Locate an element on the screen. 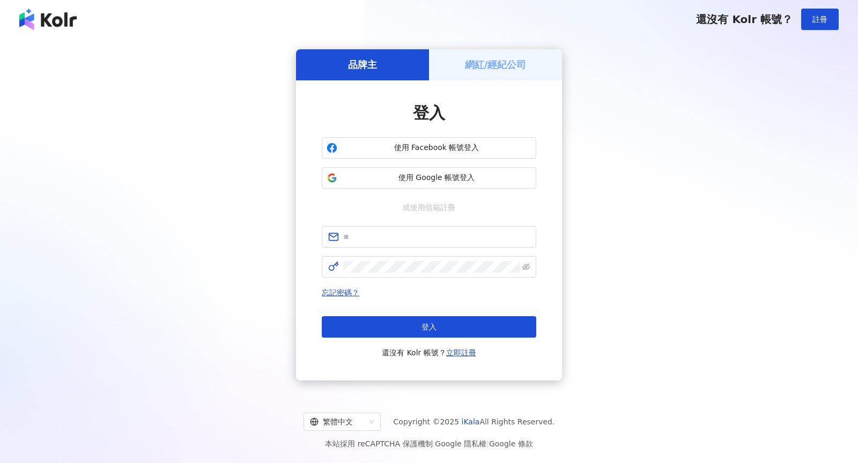  h5: 品牌主 is located at coordinates (362, 64).